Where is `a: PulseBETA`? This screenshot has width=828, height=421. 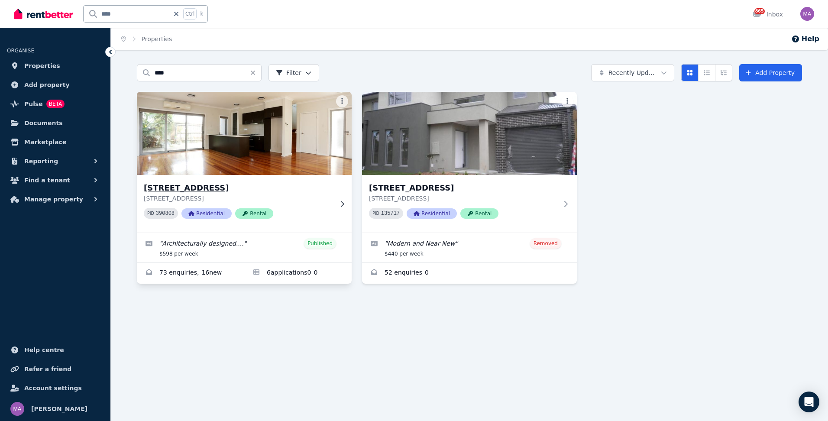
a: PulseBETA is located at coordinates (55, 104).